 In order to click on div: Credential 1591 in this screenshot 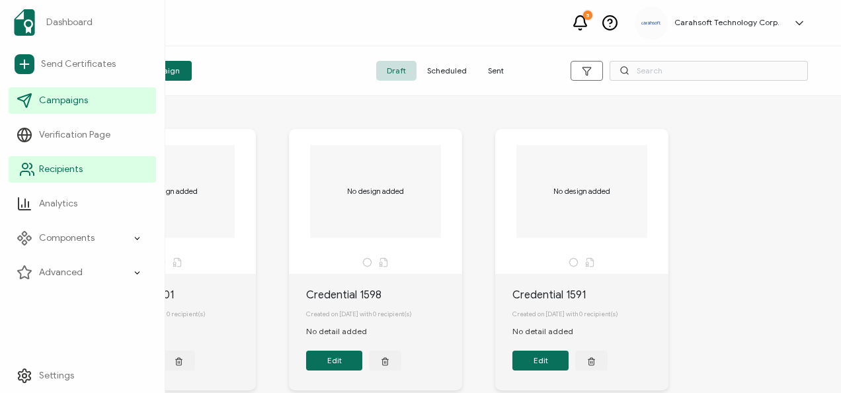, I will do `click(590, 295)`.